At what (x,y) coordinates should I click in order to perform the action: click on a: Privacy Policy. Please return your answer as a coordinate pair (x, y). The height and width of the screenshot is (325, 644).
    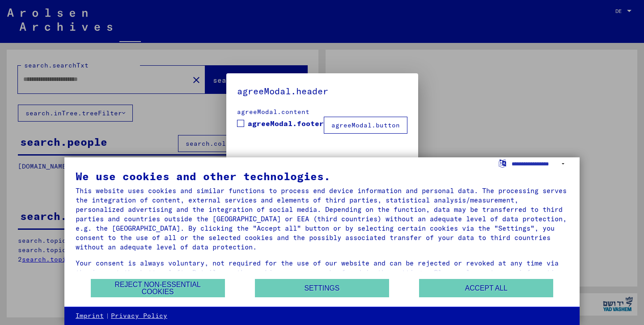
    Looking at the image, I should click on (139, 316).